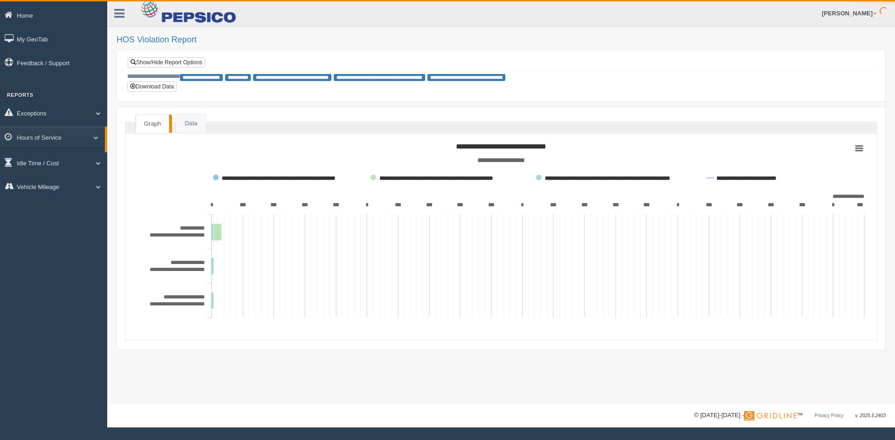 Image resolution: width=895 pixels, height=440 pixels. Describe the element at coordinates (152, 124) in the screenshot. I see `a: Graph` at that location.